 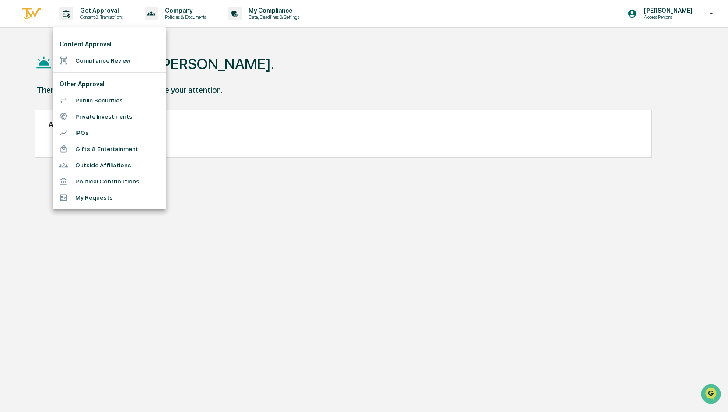 What do you see at coordinates (109, 116) in the screenshot?
I see `li: Private Investments` at bounding box center [109, 116].